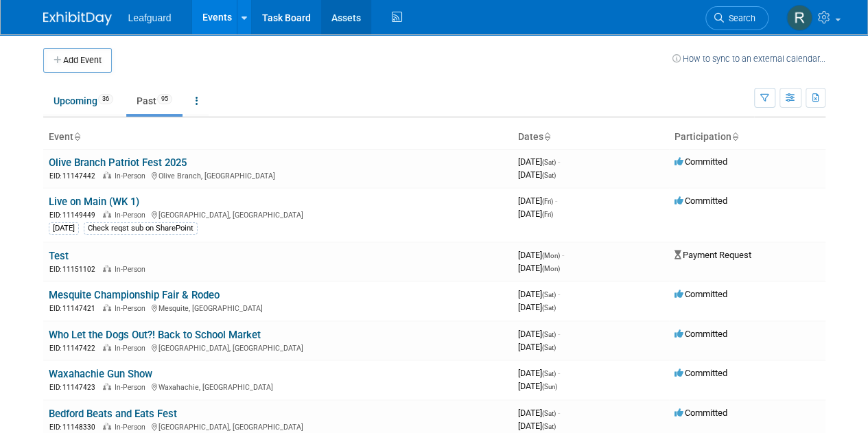 Image resolution: width=868 pixels, height=433 pixels. I want to click on span: 36, so click(106, 99).